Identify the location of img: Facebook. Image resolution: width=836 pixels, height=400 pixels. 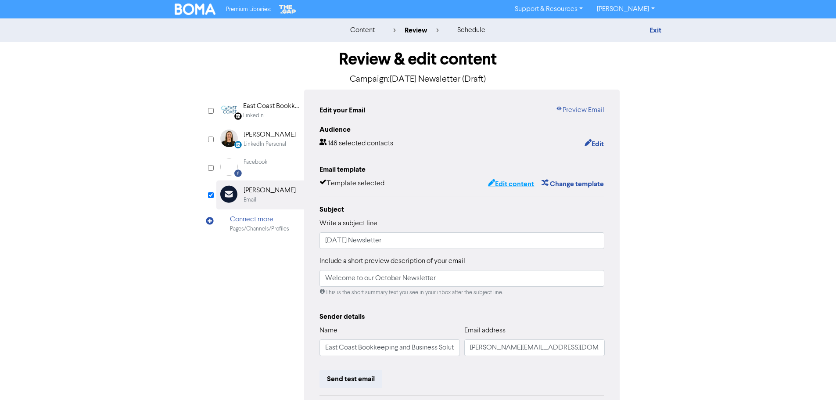
(229, 167).